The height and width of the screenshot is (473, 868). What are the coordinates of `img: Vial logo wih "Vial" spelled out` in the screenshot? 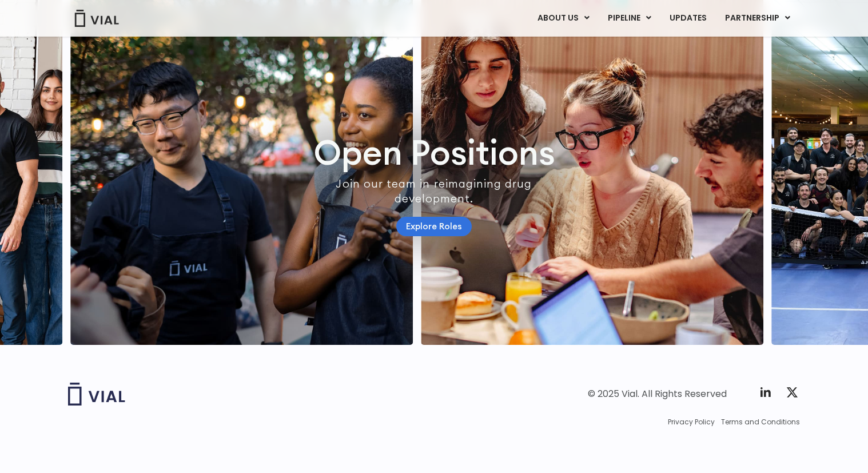 It's located at (97, 394).